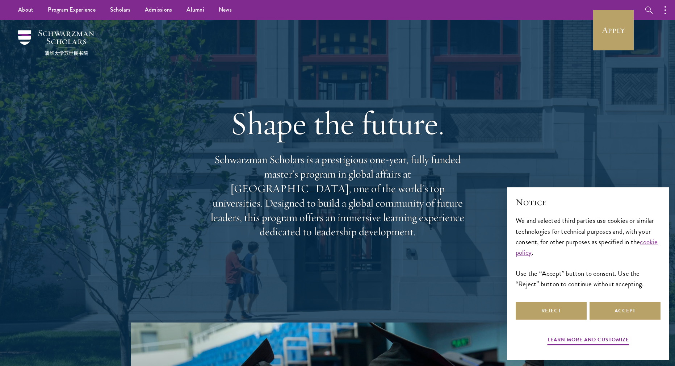  I want to click on p: Schwarzman Scholars is a prestigious one-year, fully funded master’s program in global affairs at..., so click(338, 196).